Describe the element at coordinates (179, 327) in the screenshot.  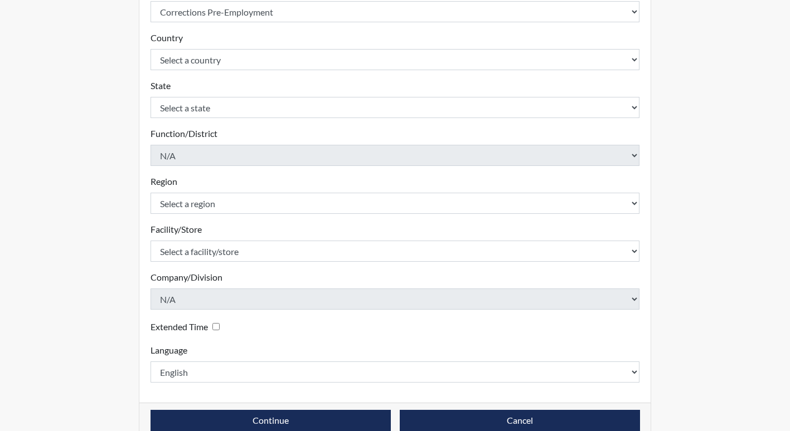
I see `label: Extended Time` at that location.